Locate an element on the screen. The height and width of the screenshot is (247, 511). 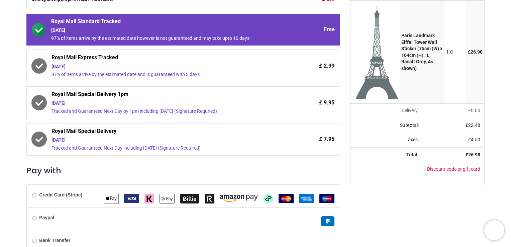
span: Apple Pay is located at coordinates (111, 198).